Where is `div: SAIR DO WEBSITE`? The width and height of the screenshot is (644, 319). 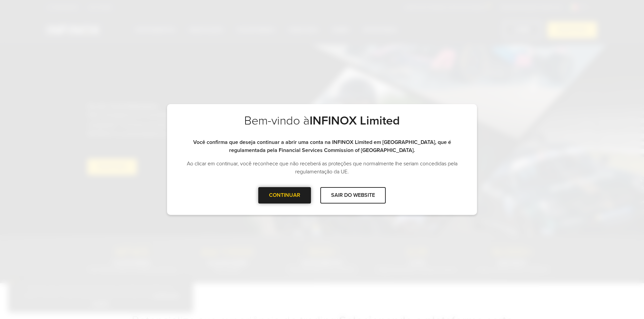
div: SAIR DO WEBSITE is located at coordinates (353, 195).